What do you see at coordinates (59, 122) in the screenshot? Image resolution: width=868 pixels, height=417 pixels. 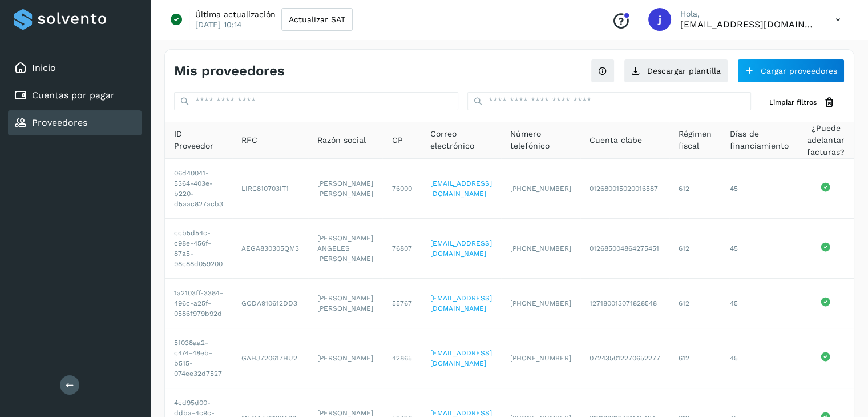 I see `a: Proveedores` at bounding box center [59, 122].